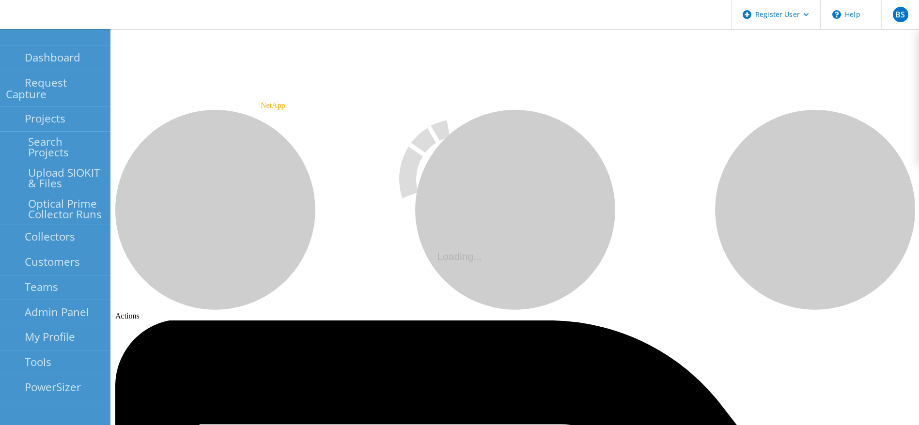 The image size is (919, 425). What do you see at coordinates (900, 15) in the screenshot?
I see `span: BS` at bounding box center [900, 15].